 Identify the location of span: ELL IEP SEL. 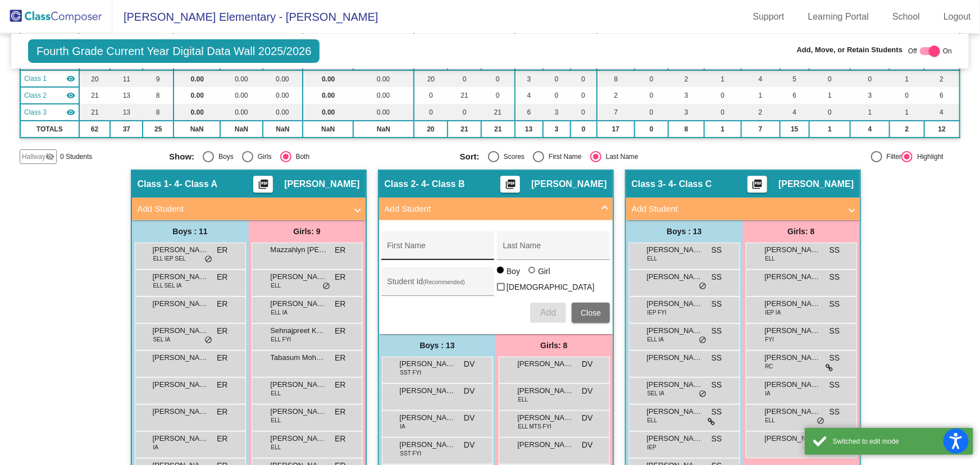
(169, 259).